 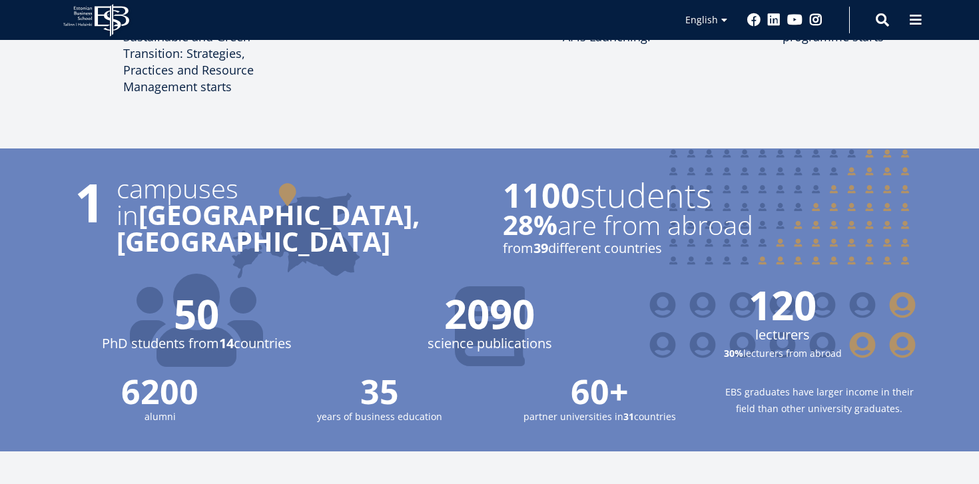 What do you see at coordinates (489, 344) in the screenshot?
I see `span: science publications` at bounding box center [489, 344].